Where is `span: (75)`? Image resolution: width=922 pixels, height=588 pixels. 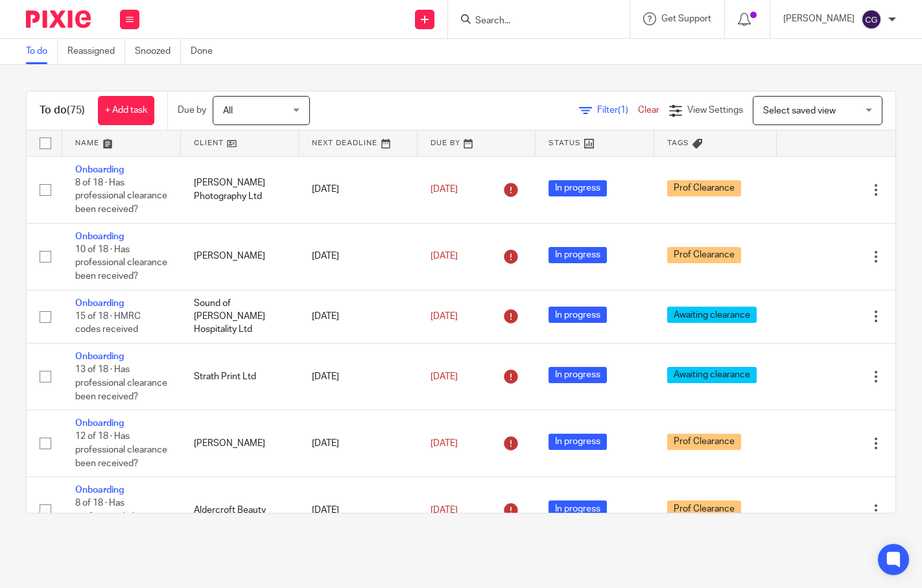
span: (75) is located at coordinates (76, 110).